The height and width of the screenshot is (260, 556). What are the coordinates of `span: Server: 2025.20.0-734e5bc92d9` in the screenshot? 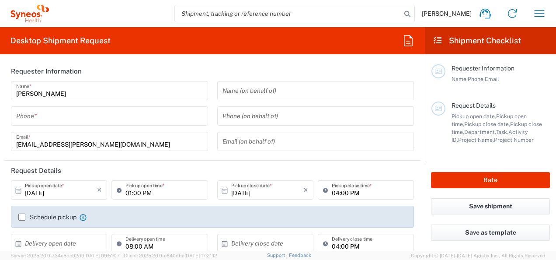 It's located at (65, 255).